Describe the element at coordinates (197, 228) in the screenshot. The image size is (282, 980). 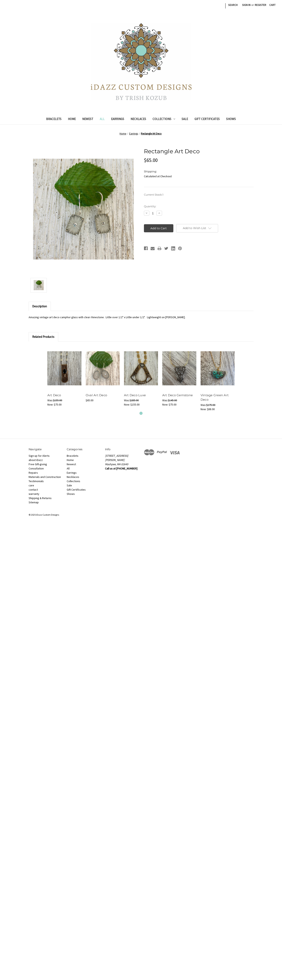
I see `a: Add to Wish List` at that location.